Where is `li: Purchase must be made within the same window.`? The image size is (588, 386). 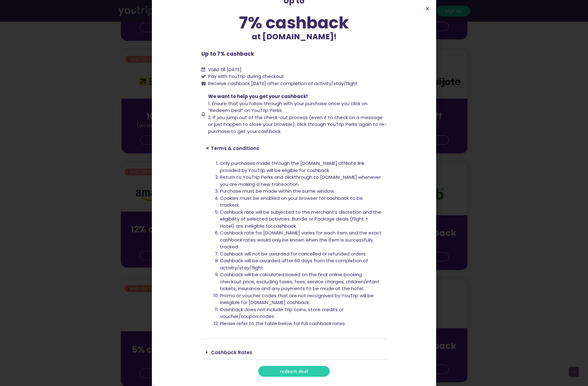
li: Purchase must be made within the same window. is located at coordinates (301, 191).